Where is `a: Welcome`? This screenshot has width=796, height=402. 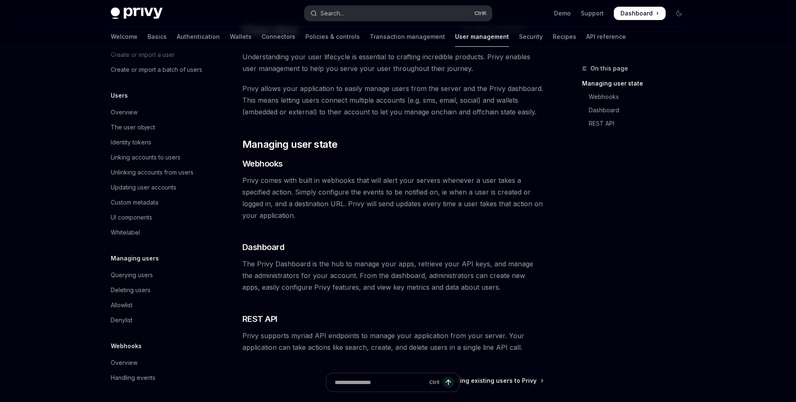
a: Welcome is located at coordinates (124, 37).